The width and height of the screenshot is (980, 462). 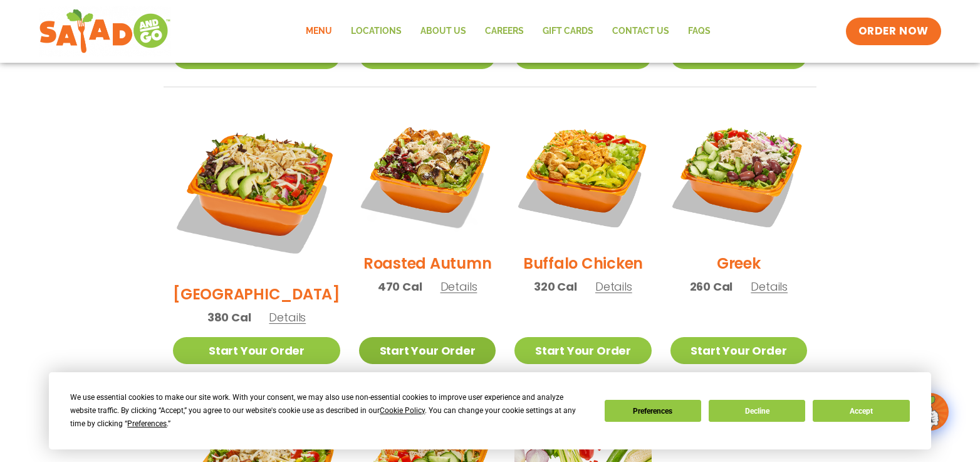 I want to click on a: GIFT CARDS, so click(x=568, y=31).